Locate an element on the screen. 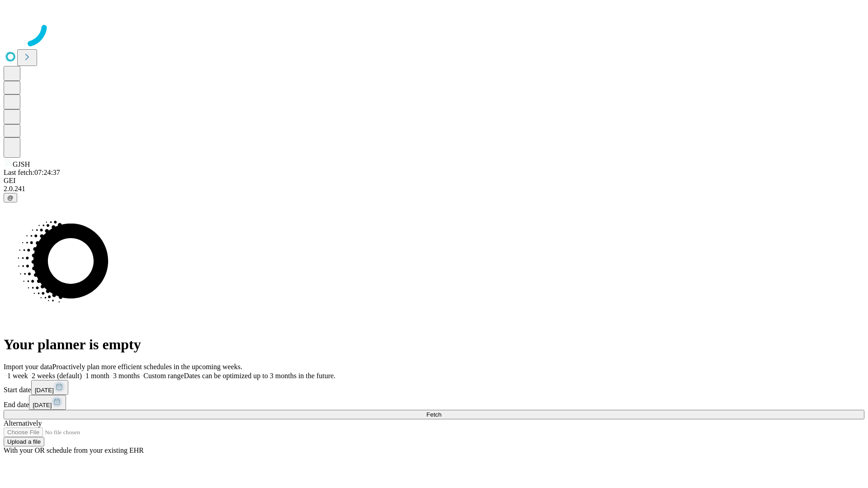  span: 3 months is located at coordinates (126, 375).